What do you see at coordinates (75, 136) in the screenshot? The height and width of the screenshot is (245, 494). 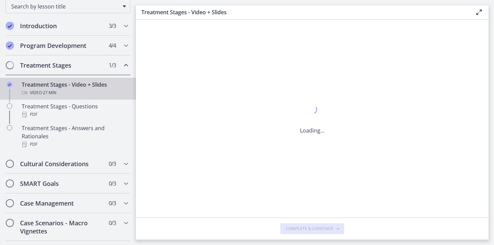 I see `div: Treatment Stages - Answers and Rationales` at bounding box center [75, 136].